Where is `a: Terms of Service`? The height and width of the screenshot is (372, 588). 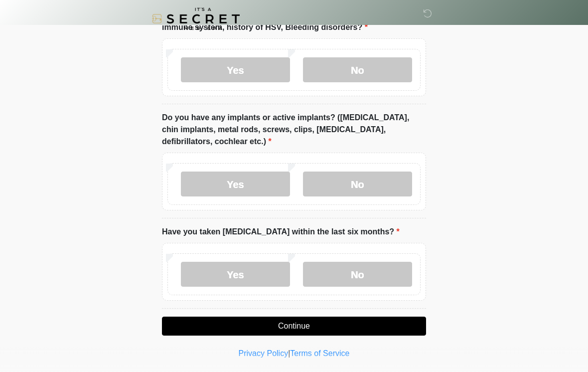 a: Terms of Service is located at coordinates (319, 353).